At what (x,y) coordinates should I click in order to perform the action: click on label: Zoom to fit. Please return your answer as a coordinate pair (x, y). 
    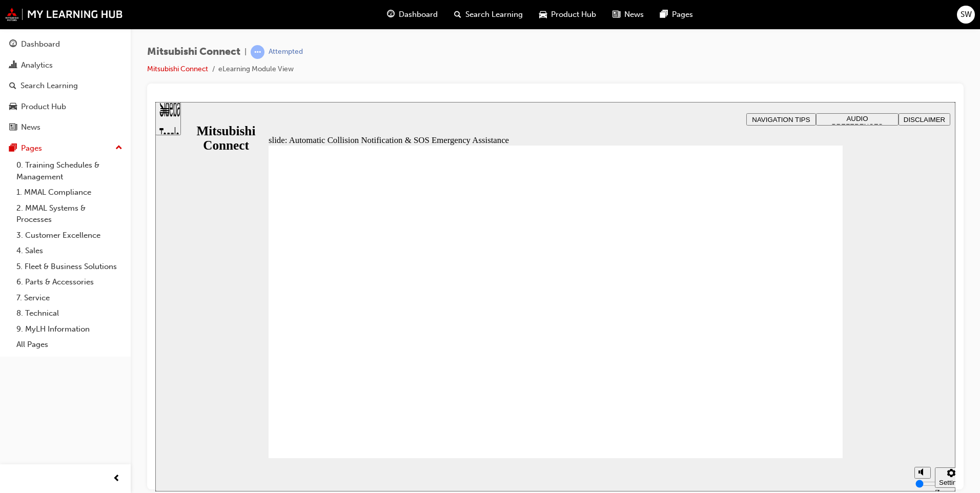
    Looking at the image, I should click on (790, 401).